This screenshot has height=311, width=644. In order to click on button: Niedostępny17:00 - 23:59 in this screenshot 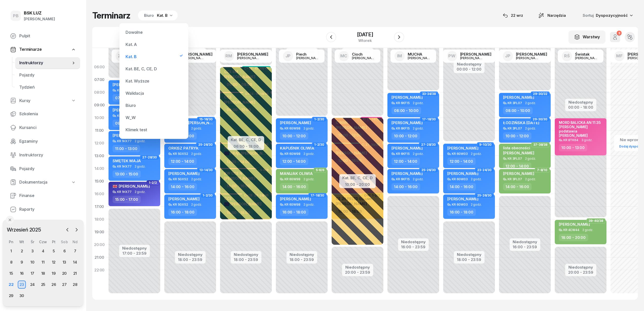, I will do `click(135, 251)`.